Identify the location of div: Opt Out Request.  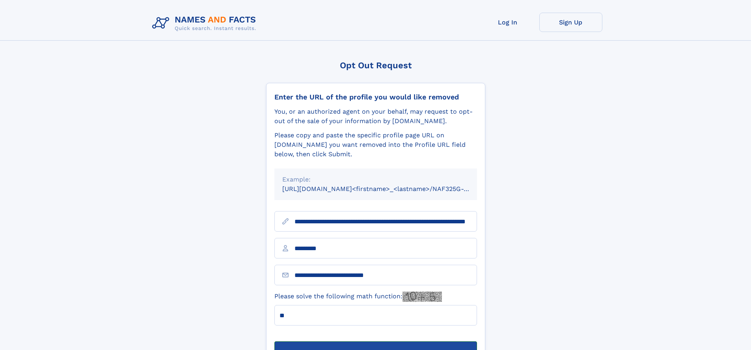
(376, 65).